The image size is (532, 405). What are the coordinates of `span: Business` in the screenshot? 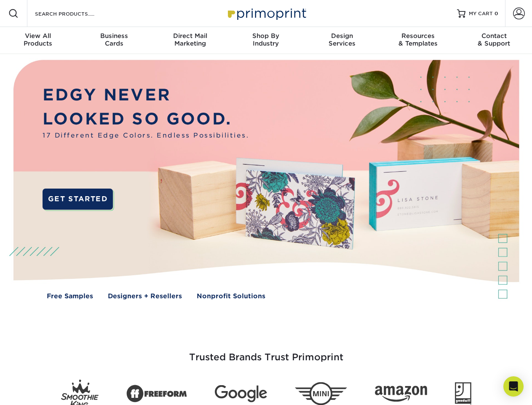 It's located at (114, 36).